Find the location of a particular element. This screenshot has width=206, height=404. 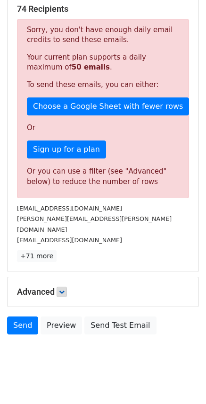

p: Sorry, you don't have enough daily email credits to send these emails. is located at coordinates (103, 35).